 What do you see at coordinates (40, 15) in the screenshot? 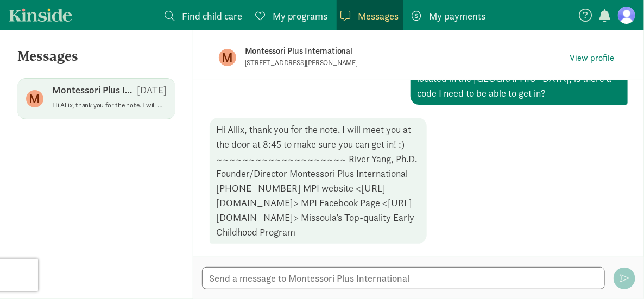
I see `a: Kinside` at bounding box center [40, 15].